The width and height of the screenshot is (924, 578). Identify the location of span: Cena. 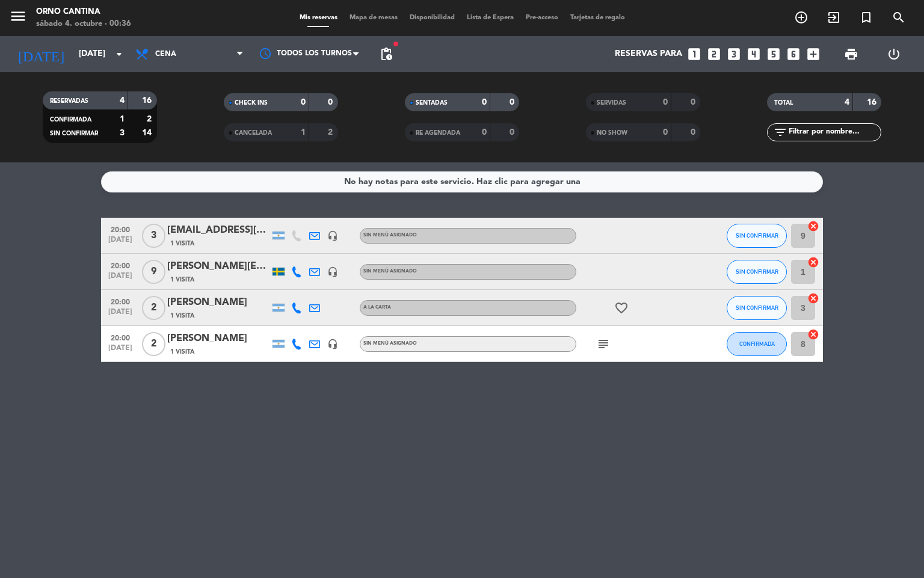
(165, 54).